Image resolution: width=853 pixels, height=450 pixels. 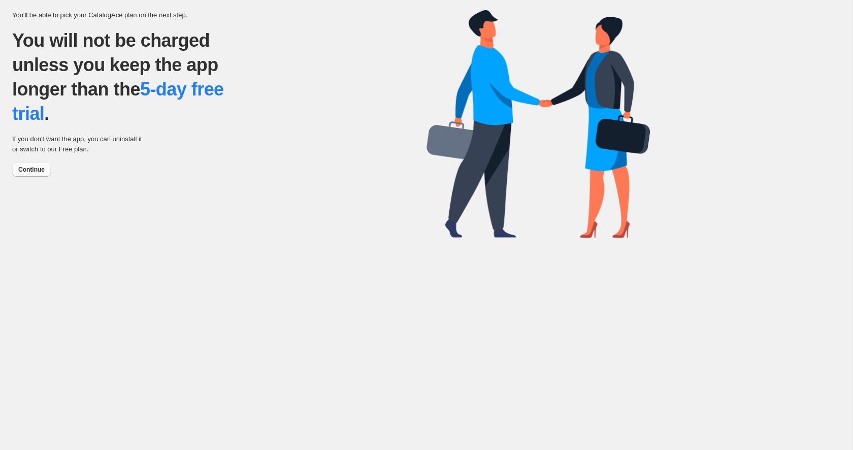 What do you see at coordinates (538, 124) in the screenshot?
I see `img: trial` at bounding box center [538, 124].